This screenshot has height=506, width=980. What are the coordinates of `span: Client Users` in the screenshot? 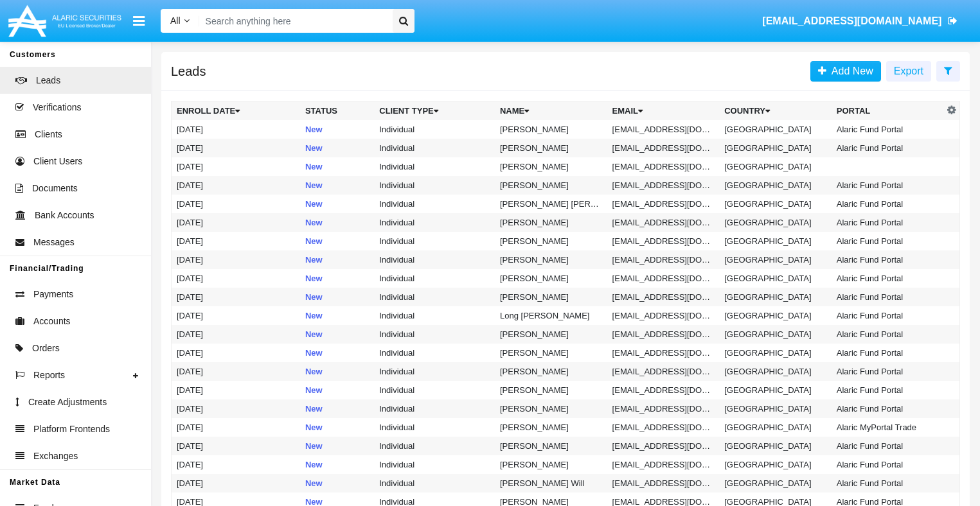 It's located at (58, 161).